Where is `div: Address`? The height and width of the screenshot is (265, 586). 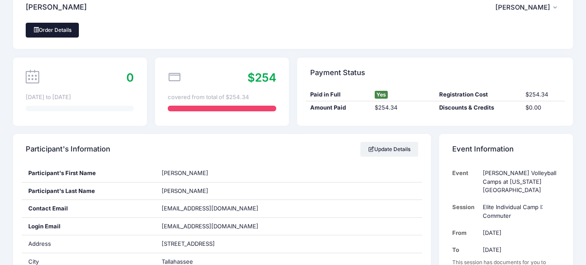 div: Address is located at coordinates (88, 244).